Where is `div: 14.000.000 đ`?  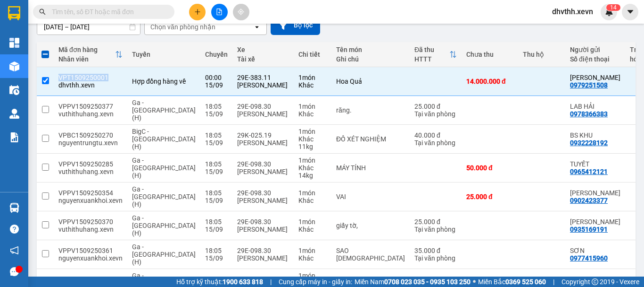 div: 14.000.000 đ is located at coordinates (490, 81).